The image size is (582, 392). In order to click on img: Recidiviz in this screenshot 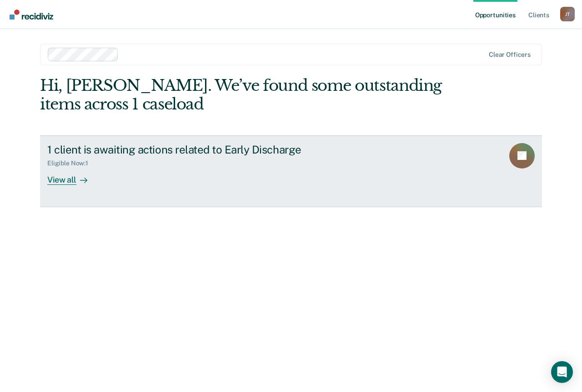, I will do `click(31, 15)`.